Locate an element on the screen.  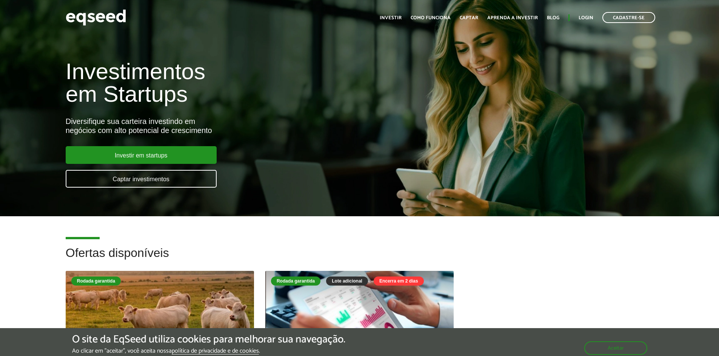
a: Cadastre-se is located at coordinates (628, 17).